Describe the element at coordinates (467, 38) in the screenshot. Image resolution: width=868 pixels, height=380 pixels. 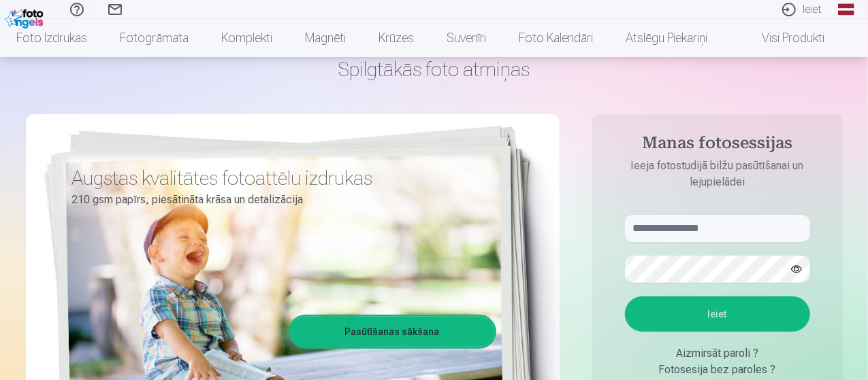
I see `a: Suvenīri` at that location.